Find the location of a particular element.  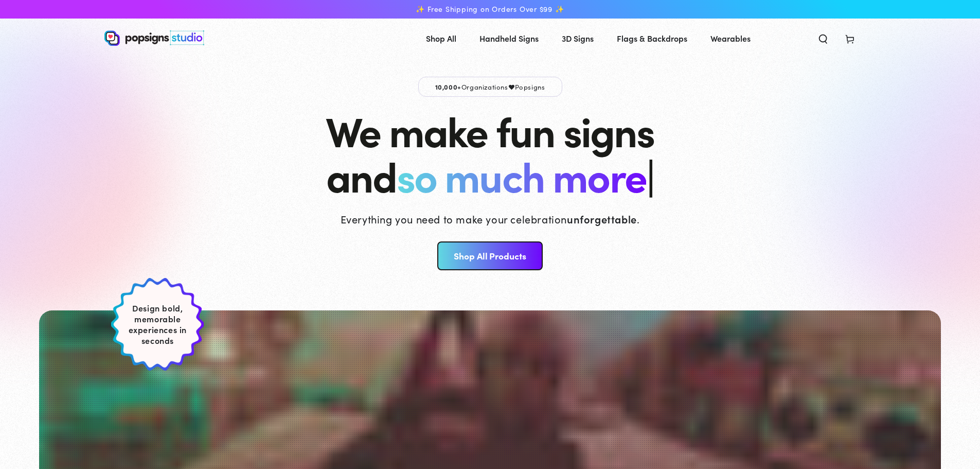

span: 3D Signs is located at coordinates (578, 38).